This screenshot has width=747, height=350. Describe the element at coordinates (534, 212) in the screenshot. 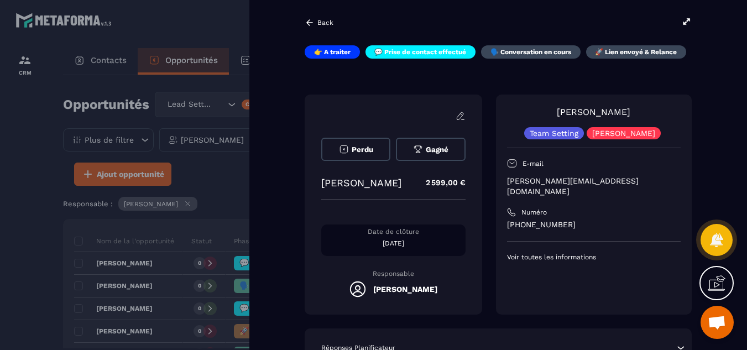

I see `p: Numéro` at that location.